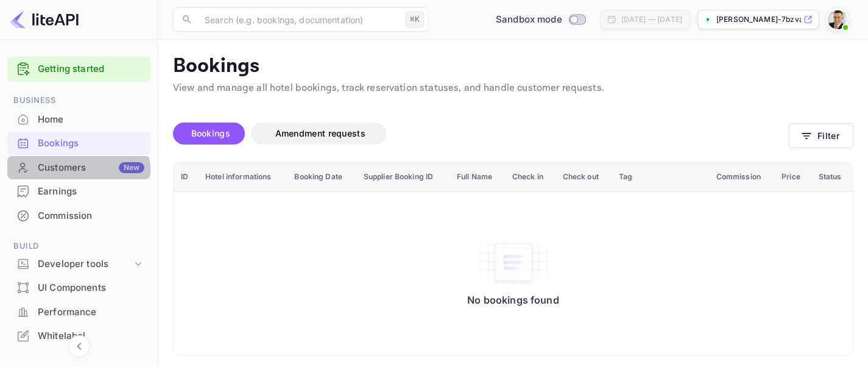  Describe the element at coordinates (79, 336) in the screenshot. I see `a: Whitelabel` at that location.